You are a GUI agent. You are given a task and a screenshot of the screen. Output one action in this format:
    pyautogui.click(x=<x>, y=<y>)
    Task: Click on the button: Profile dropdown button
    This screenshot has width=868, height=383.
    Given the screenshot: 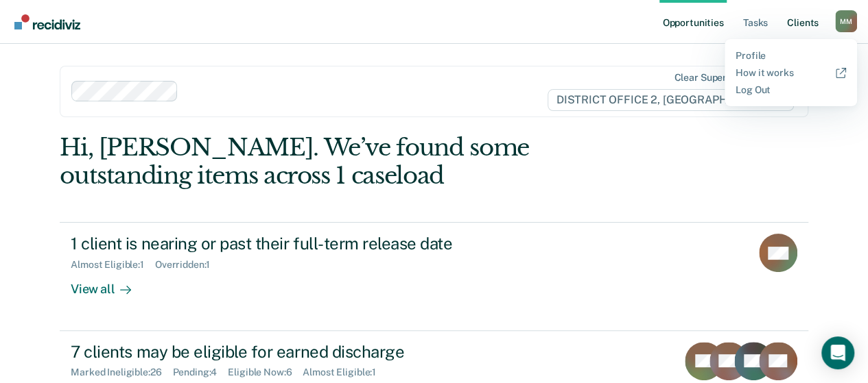 What is the action you would take?
    pyautogui.click(x=846, y=21)
    